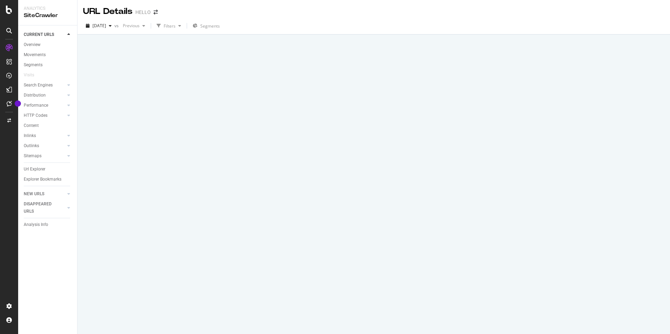  I want to click on div: Sitemaps, so click(32, 156).